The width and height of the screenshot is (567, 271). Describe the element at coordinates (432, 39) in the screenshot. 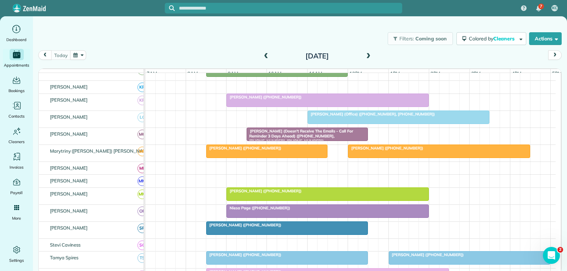

I see `span: Coming soon` at that location.